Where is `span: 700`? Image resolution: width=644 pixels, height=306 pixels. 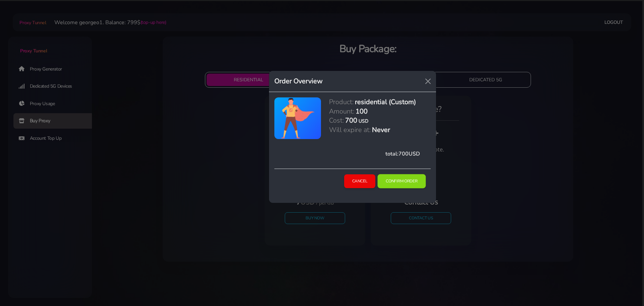 span: 700 is located at coordinates (404, 154).